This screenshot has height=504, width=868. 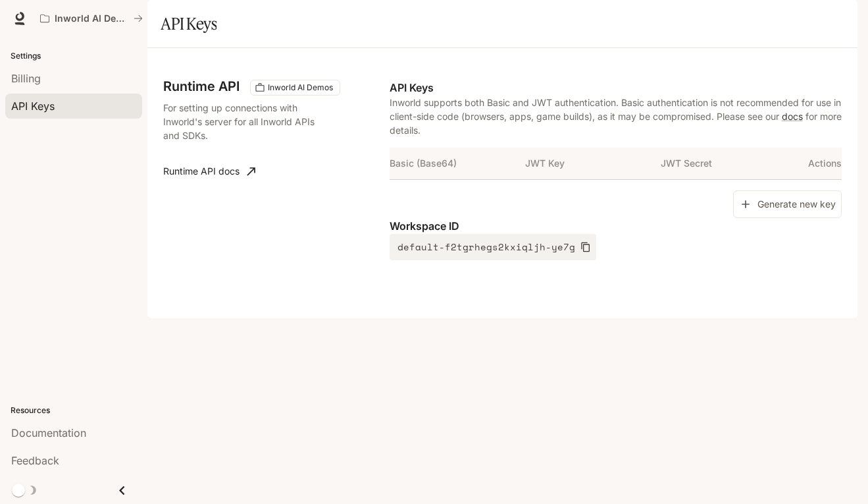 What do you see at coordinates (787, 205) in the screenshot?
I see `button: Generate new key` at bounding box center [787, 205].